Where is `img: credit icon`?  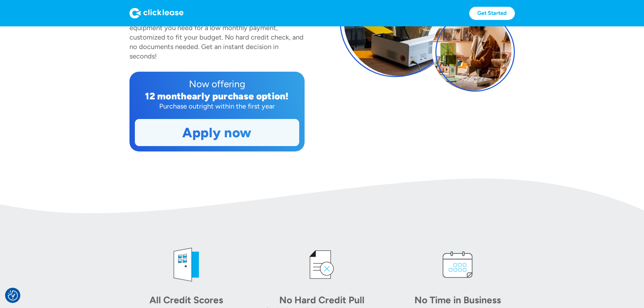
img: credit icon is located at coordinates (322, 265).